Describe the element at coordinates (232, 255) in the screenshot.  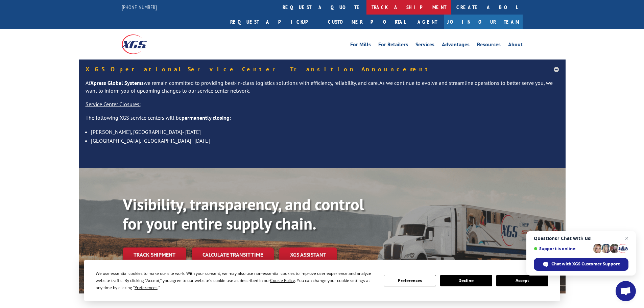
I see `a: Calculate transit time` at that location.